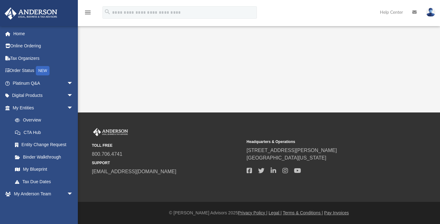  What do you see at coordinates (167, 163) in the screenshot?
I see `small: SUPPORT` at bounding box center [167, 163].